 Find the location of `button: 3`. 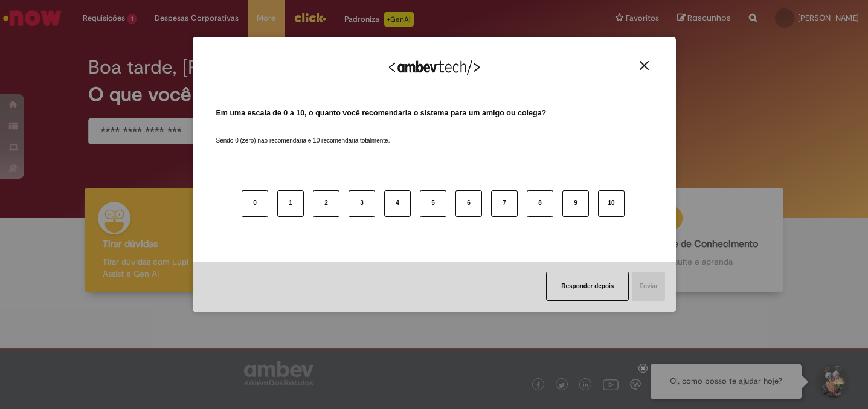

button: 3 is located at coordinates (362, 203).